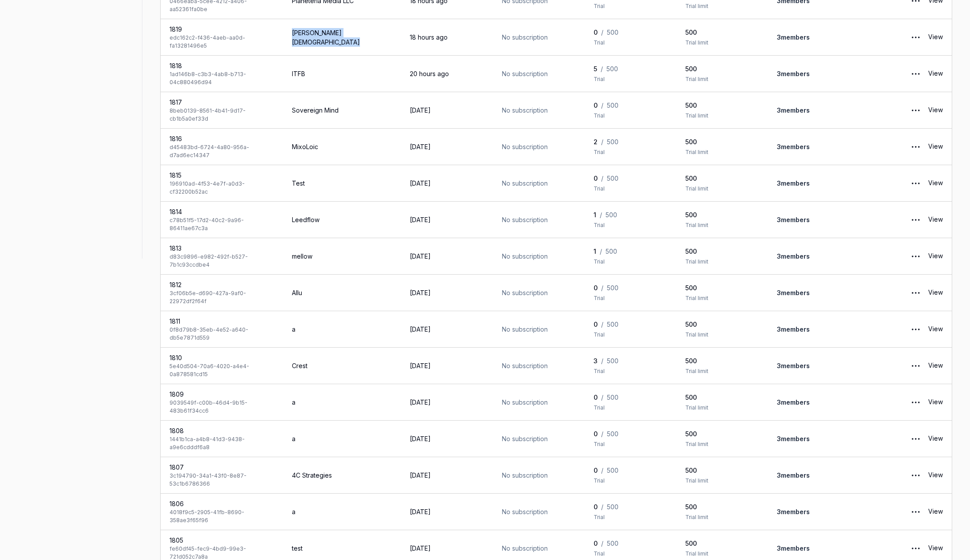 This screenshot has height=560, width=970. I want to click on div: d45483bd-6724-4a80-956a-d7ad6ec14347, so click(222, 151).